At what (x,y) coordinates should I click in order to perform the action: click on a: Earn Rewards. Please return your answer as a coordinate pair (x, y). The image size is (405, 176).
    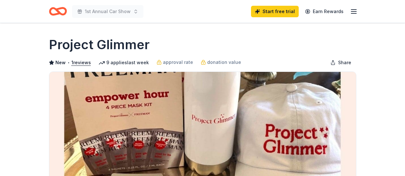
    Looking at the image, I should click on (324, 12).